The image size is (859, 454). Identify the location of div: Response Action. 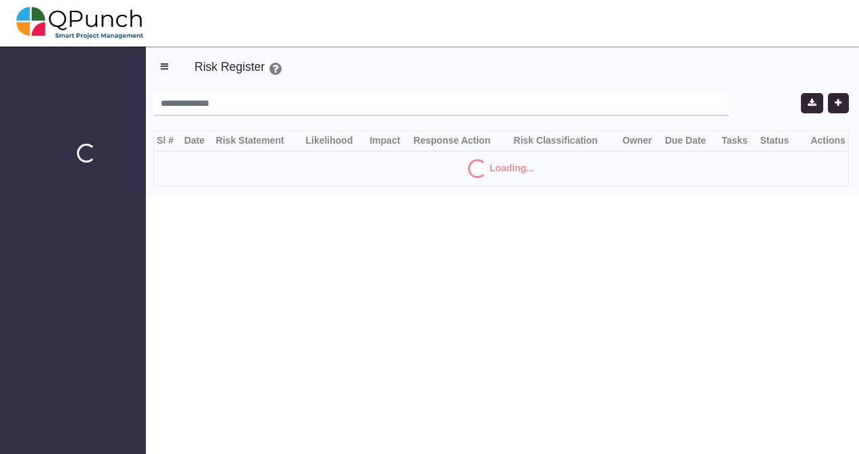
(460, 140).